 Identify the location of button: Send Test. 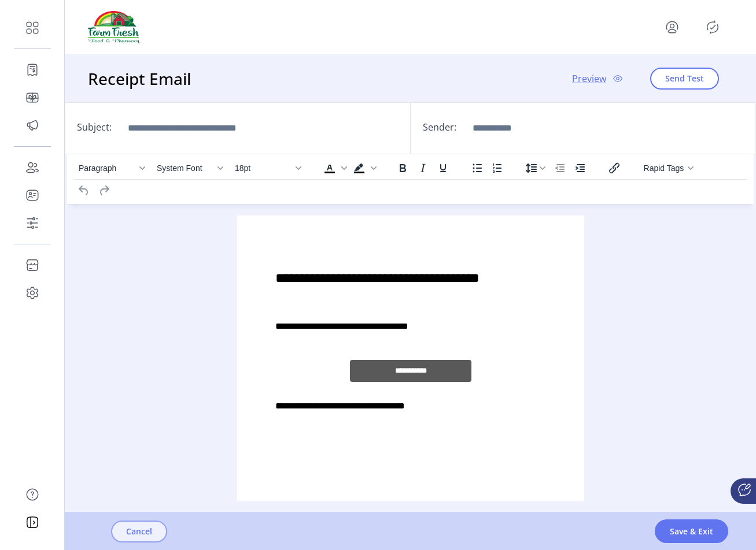
(684, 79).